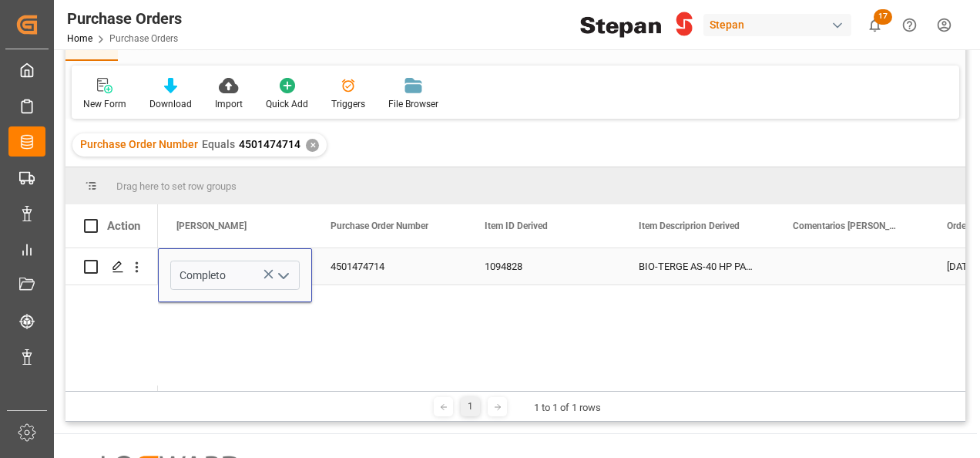 Image resolution: width=980 pixels, height=458 pixels. Describe the element at coordinates (287, 104) in the screenshot. I see `div: Quick Add` at that location.